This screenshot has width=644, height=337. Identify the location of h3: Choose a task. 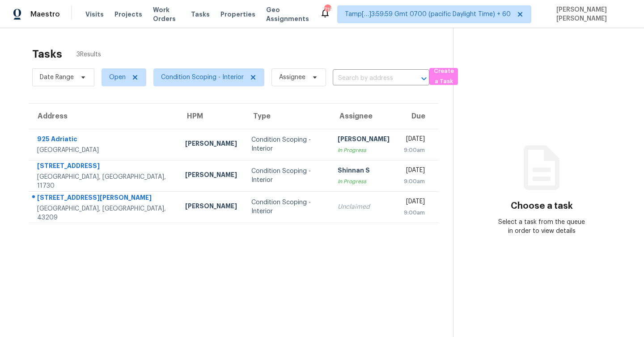
(542, 206).